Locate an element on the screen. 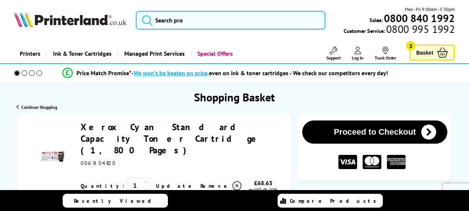 The image size is (469, 211). span: We won’t be beaten on price, is located at coordinates (171, 73).